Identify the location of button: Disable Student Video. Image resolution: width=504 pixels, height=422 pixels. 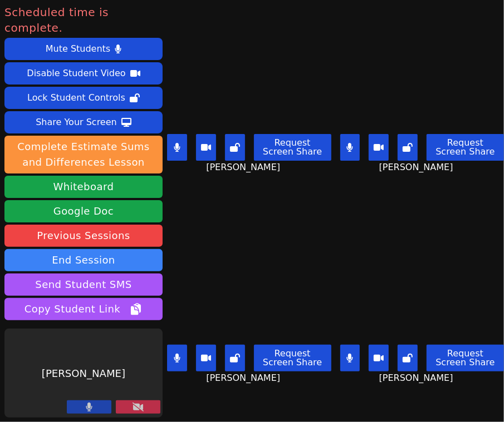
(83, 73).